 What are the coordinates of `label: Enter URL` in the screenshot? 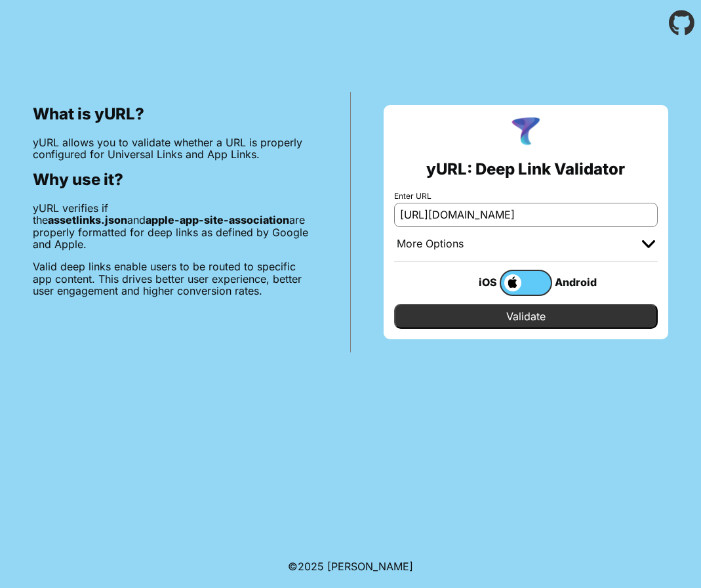 It's located at (526, 196).